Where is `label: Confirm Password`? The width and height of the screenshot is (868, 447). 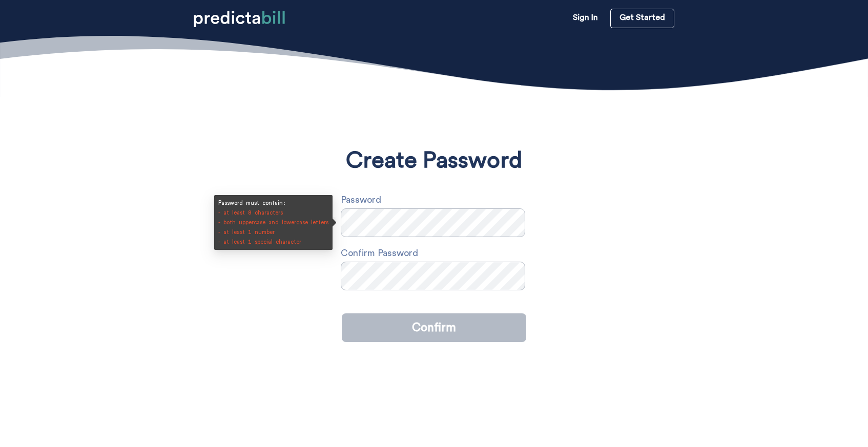
label: Confirm Password is located at coordinates (436, 253).